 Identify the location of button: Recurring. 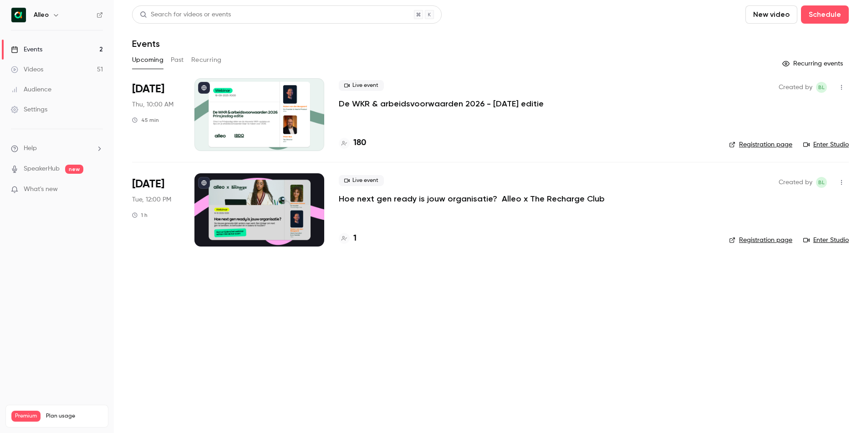
(206, 60).